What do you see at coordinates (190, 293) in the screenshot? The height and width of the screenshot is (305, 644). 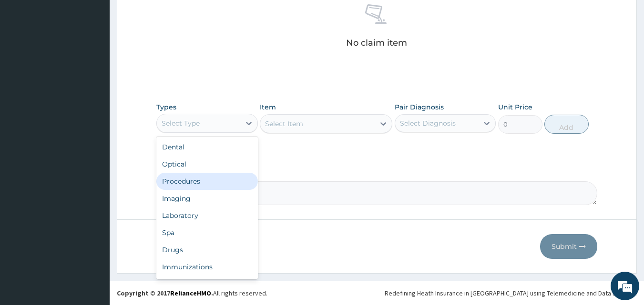 I see `a: RelianceHMO` at bounding box center [190, 293].